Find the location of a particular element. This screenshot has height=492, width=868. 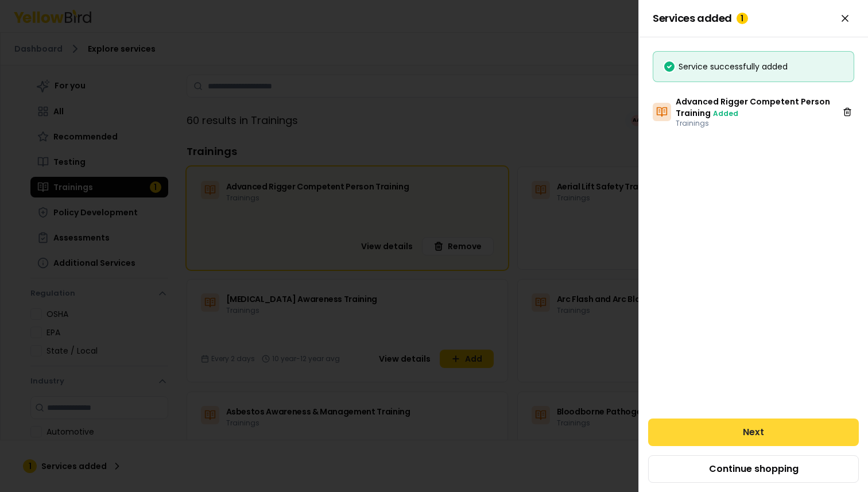

span: Services added is located at coordinates (701, 19).